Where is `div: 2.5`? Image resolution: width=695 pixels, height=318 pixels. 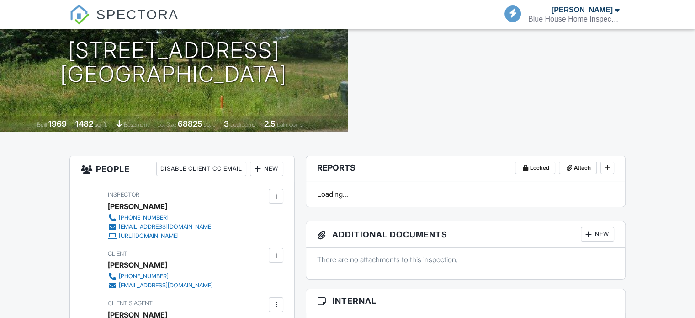
div: 2.5 is located at coordinates (270, 123).